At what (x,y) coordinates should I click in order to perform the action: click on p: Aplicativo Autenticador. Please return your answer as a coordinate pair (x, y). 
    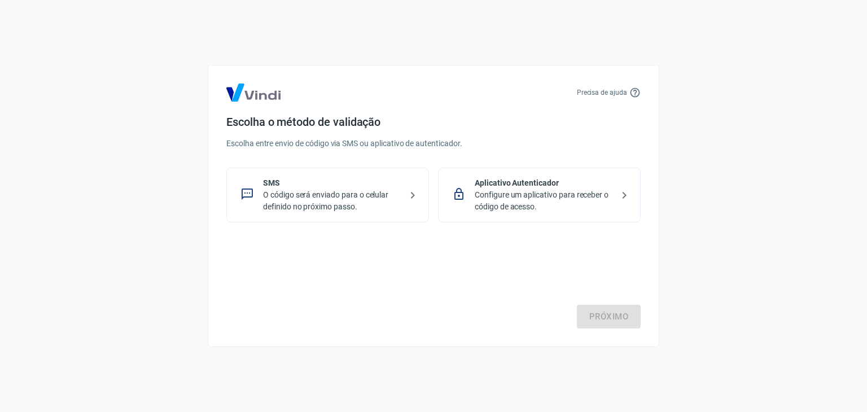
    Looking at the image, I should click on (543, 183).